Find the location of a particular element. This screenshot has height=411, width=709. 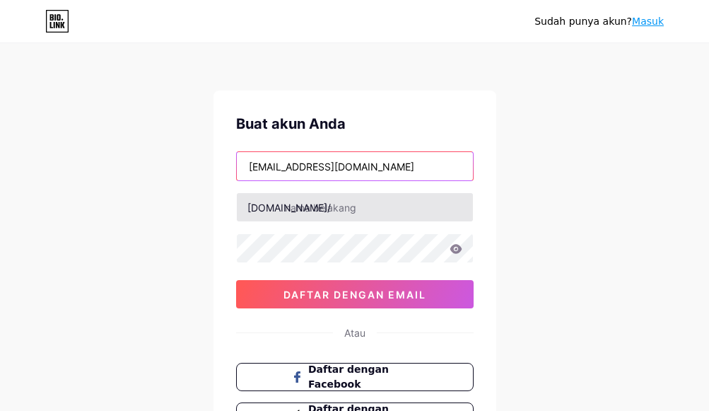

font: Daftar dengan Facebook is located at coordinates (349, 376).